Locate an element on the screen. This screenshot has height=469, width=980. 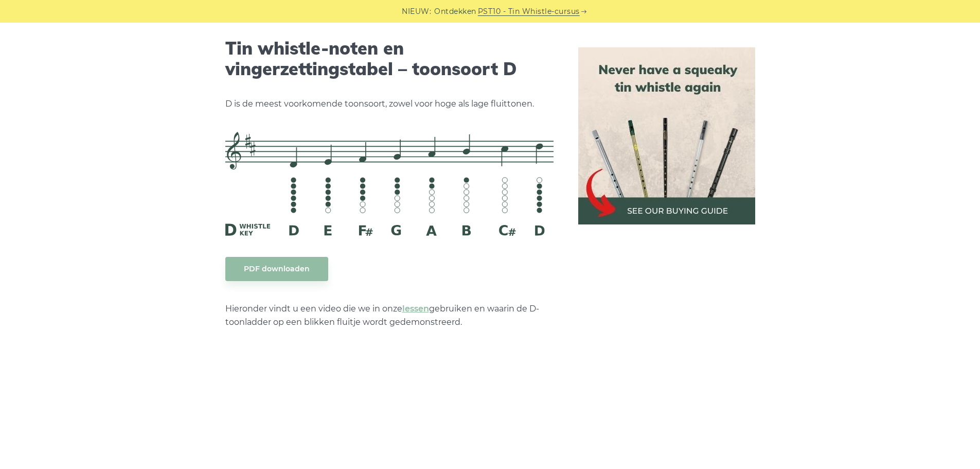
font: PDF downloaden is located at coordinates (277, 269).